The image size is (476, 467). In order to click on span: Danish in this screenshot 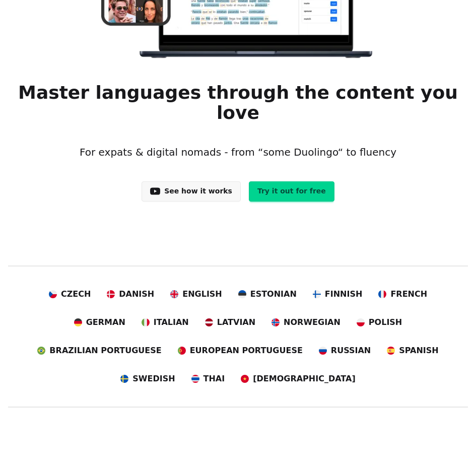, I will do `click(137, 295)`.